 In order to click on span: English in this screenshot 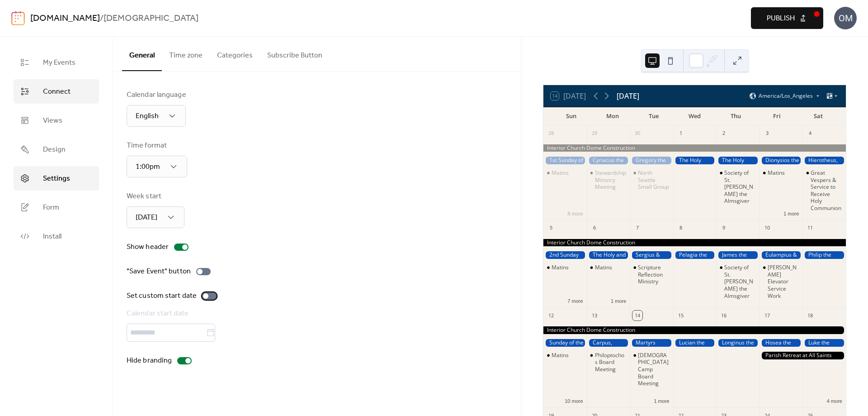, I will do `click(147, 116)`.